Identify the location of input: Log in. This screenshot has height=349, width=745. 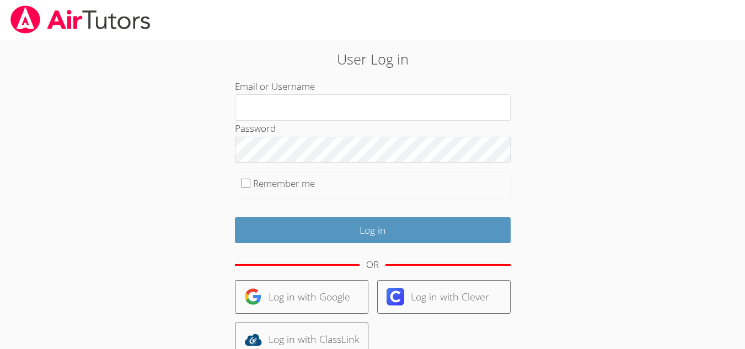
(373, 230).